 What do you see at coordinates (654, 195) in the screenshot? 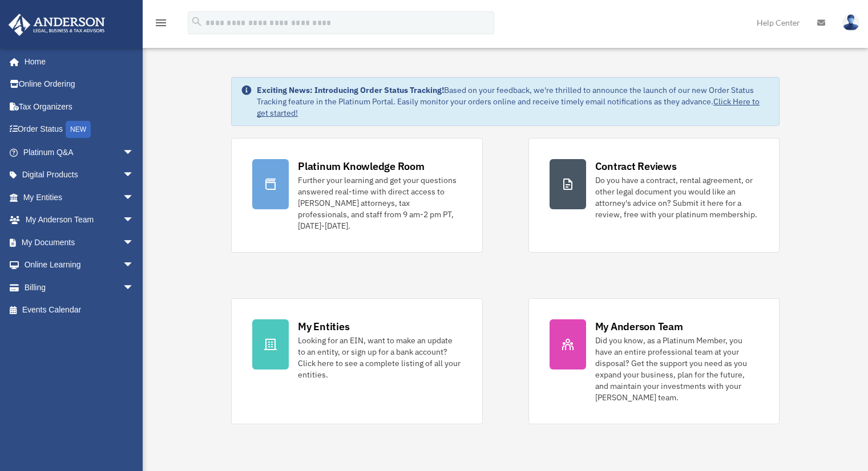
I see `a: Contract Reviews Do you have a contract, rental agreement, or other legal document you would like...` at bounding box center [654, 195].